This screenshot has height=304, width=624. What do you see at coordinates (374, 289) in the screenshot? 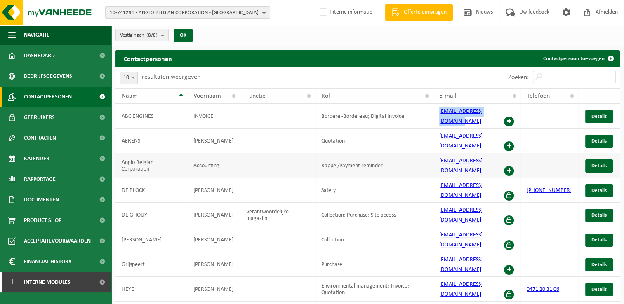
I see `td: Environmental management; Invoice; Quotation` at bounding box center [374, 289].